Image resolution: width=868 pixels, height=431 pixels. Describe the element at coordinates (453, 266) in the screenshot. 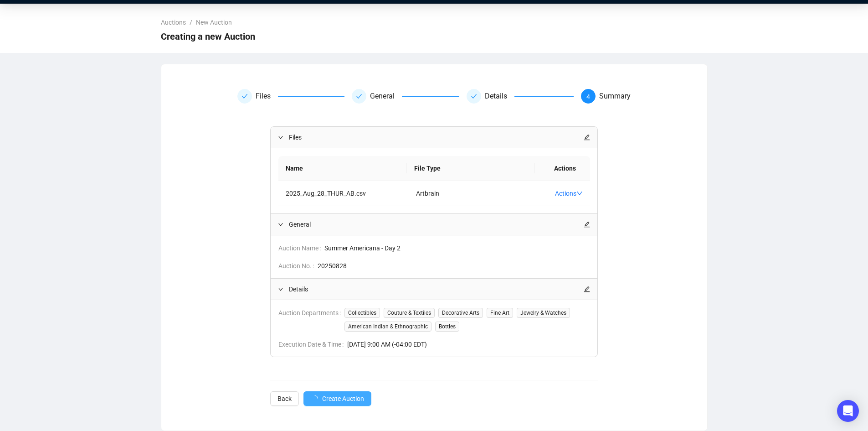

I see `span: 20250828` at that location.